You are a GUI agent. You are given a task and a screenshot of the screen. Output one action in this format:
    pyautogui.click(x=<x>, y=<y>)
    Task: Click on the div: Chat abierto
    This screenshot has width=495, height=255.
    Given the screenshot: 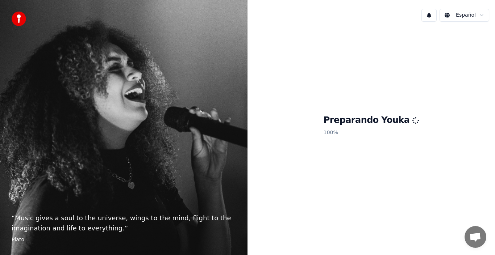 What is the action you would take?
    pyautogui.click(x=475, y=237)
    